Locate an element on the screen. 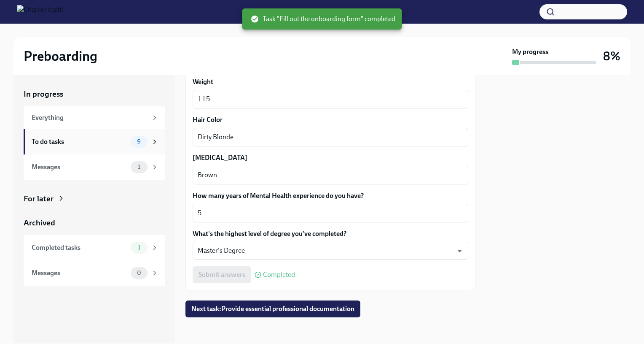  textarea: Brown is located at coordinates (331, 175).